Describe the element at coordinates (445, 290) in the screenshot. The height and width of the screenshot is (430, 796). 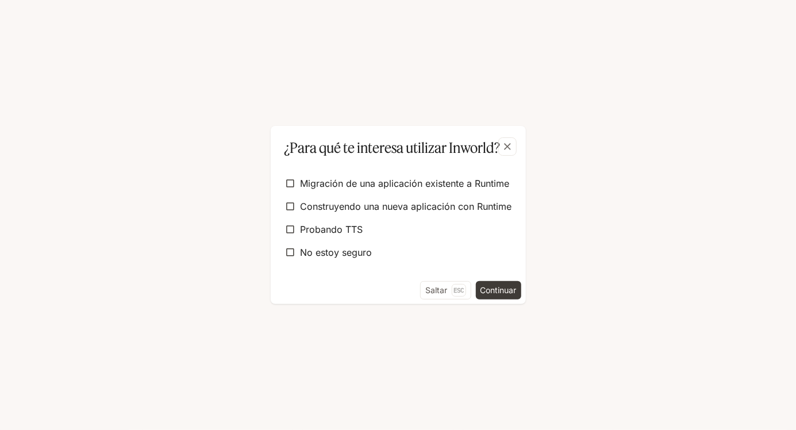
I see `button: SaltarEsc` at that location.